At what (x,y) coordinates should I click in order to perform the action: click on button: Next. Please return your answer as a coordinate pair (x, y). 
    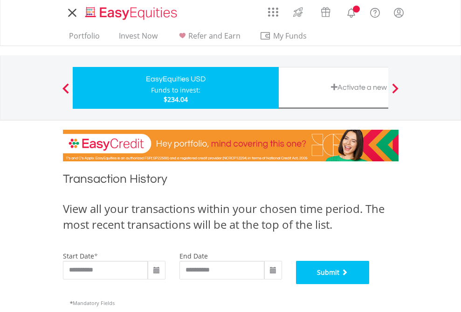
    Looking at the image, I should click on (395, 93).